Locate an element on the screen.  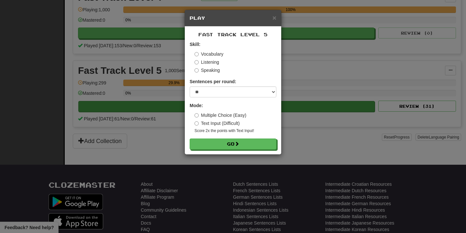
strong: Skill: is located at coordinates (195, 44).